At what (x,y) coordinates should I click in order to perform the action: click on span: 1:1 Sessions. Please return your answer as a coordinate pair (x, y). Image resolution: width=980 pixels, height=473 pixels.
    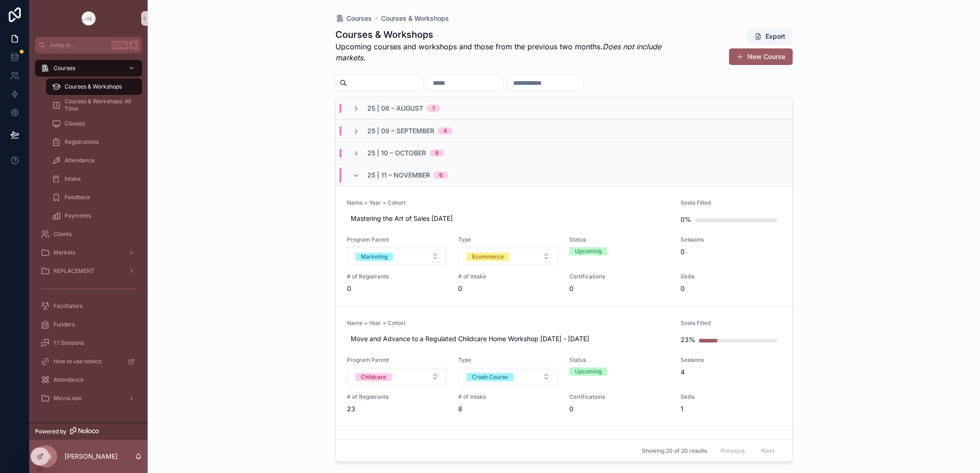
    Looking at the image, I should click on (68, 342).